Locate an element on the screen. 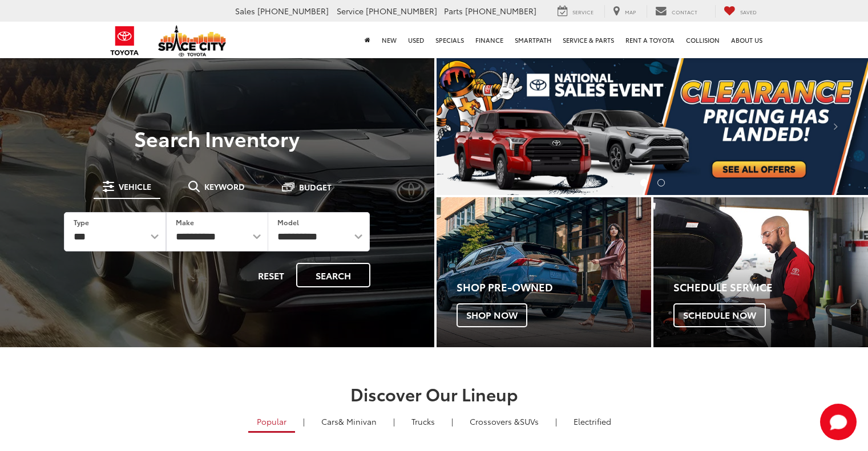 The width and height of the screenshot is (868, 451). a: New is located at coordinates (389, 40).